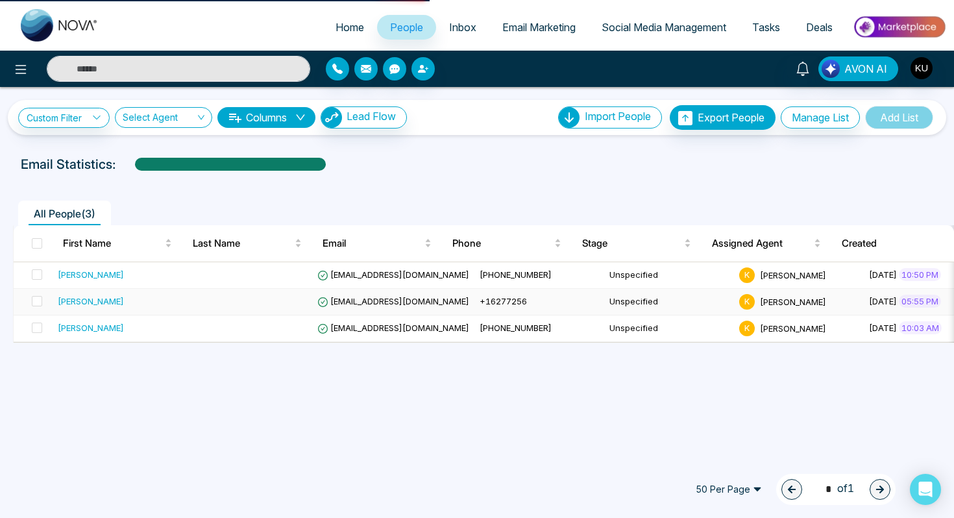  Describe the element at coordinates (664, 27) in the screenshot. I see `a: Social Media Management` at that location.